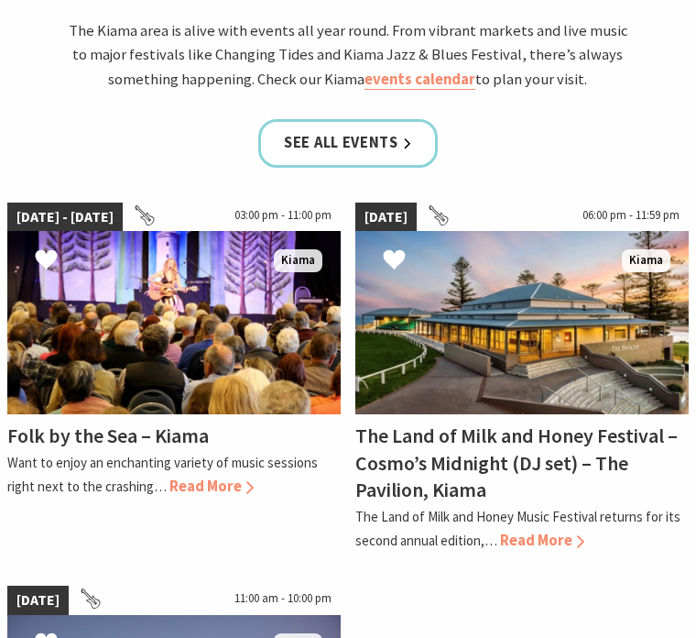 The height and width of the screenshot is (638, 696). Describe the element at coordinates (517, 463) in the screenshot. I see `h4: The Land of Milk and Honey Festival – Cosmo’s Midnight (DJ set) – The Pavilion, Kiama` at that location.